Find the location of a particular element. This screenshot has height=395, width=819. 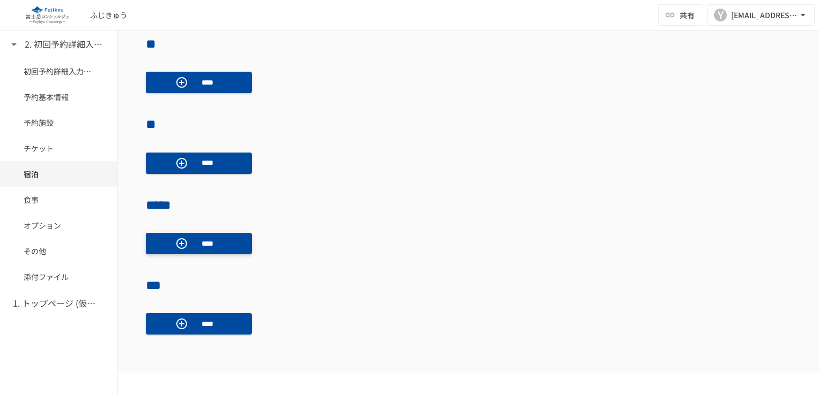

span: 宿泊 is located at coordinates (58, 174).